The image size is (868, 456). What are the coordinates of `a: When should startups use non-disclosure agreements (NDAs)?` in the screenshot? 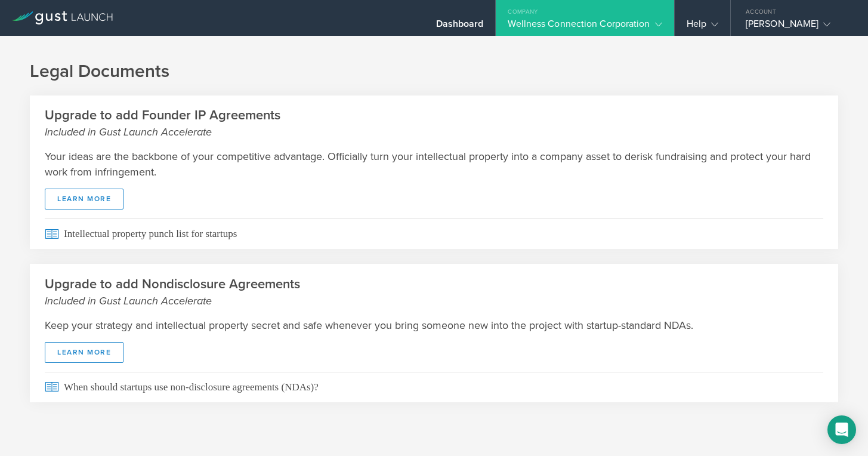 It's located at (433, 386).